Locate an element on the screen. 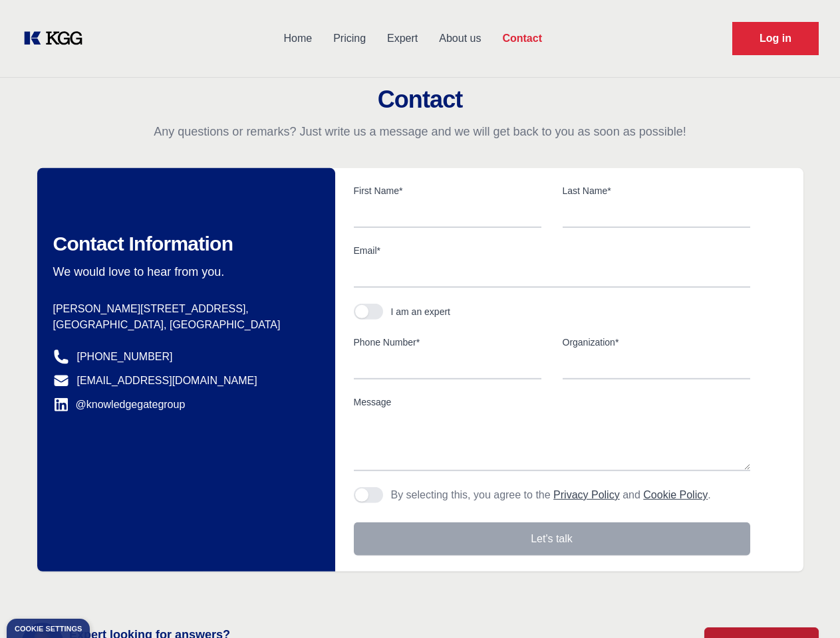 This screenshot has height=638, width=840. a: Request Demo is located at coordinates (775, 39).